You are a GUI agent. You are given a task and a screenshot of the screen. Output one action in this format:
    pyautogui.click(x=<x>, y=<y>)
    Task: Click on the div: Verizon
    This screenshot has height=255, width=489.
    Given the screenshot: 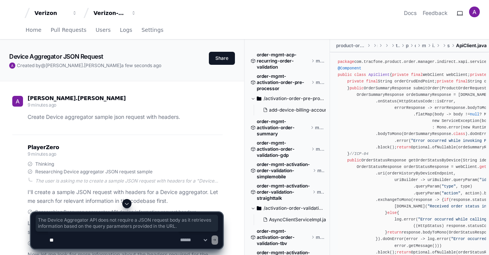 What is the action you would take?
    pyautogui.click(x=51, y=13)
    